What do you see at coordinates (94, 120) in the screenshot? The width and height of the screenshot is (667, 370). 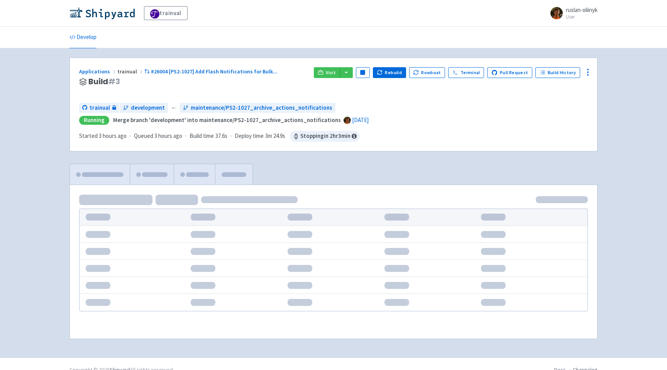 I see `div: Running` at bounding box center [94, 120].